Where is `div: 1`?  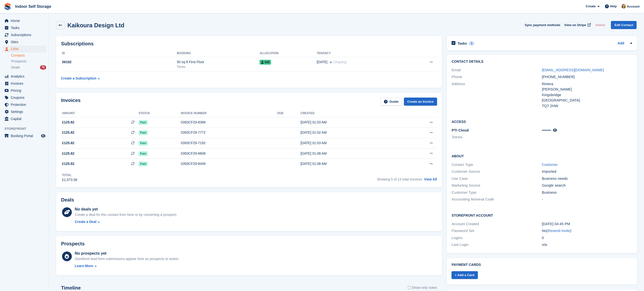 div: 1 is located at coordinates (472, 43).